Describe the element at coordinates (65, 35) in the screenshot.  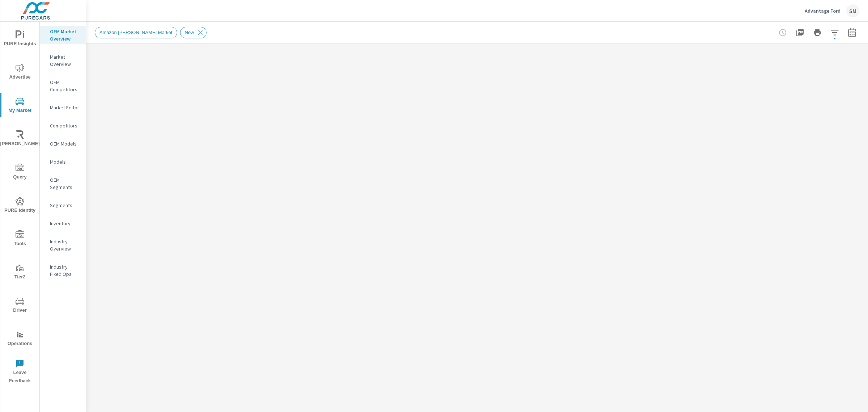
I see `p: OEM Market Overview` at that location.